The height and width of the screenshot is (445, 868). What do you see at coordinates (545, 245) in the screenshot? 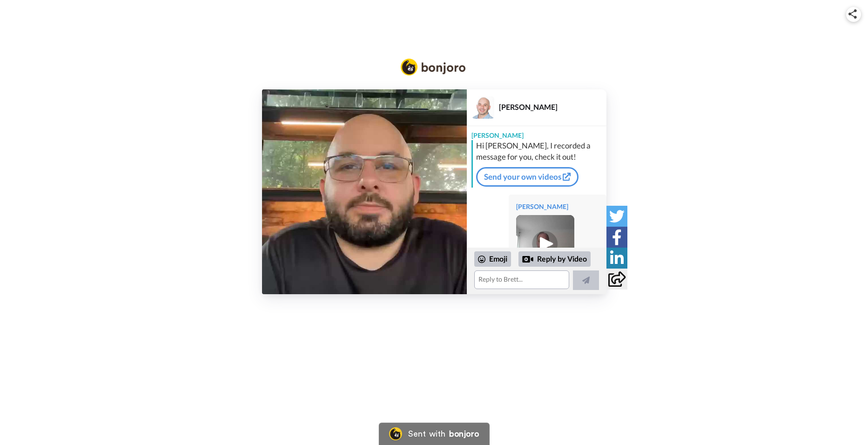
I see `img: ic_play_thick.png` at bounding box center [545, 245].